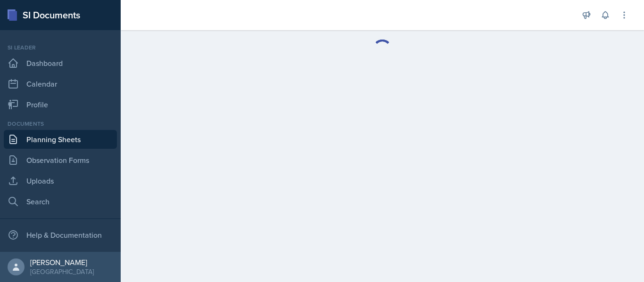 The image size is (644, 282). Describe the element at coordinates (60, 139) in the screenshot. I see `a: Planning Sheets` at that location.